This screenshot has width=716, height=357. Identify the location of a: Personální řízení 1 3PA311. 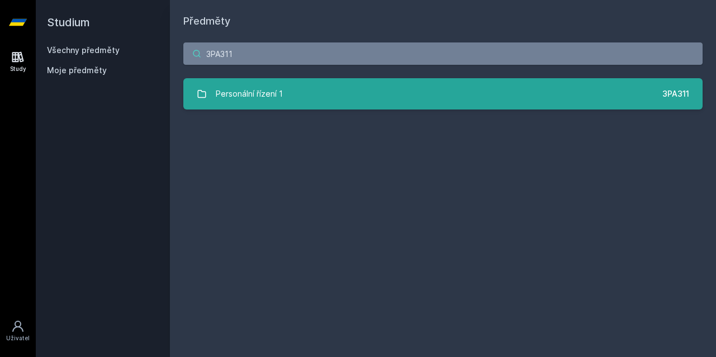
(442, 94).